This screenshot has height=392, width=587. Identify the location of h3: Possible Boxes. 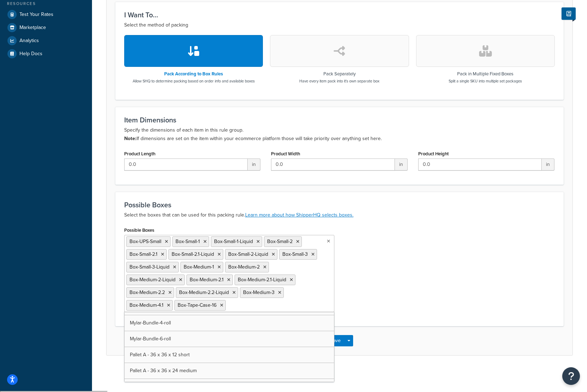
(340, 205).